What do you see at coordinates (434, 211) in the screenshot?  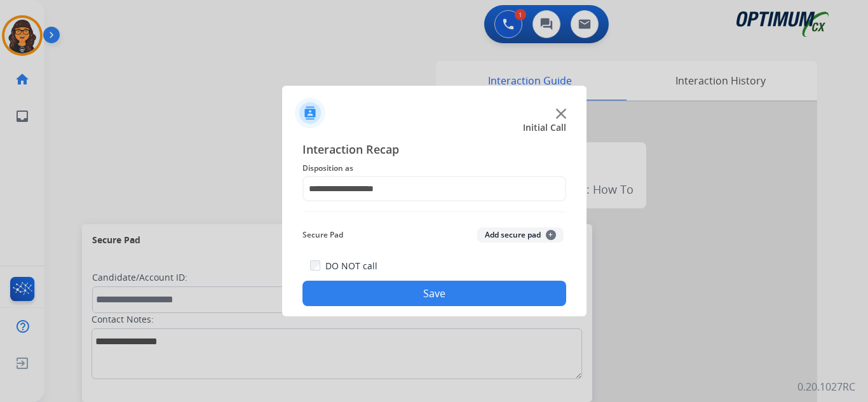 I see `img: contact-recap-line.svg` at bounding box center [434, 211].